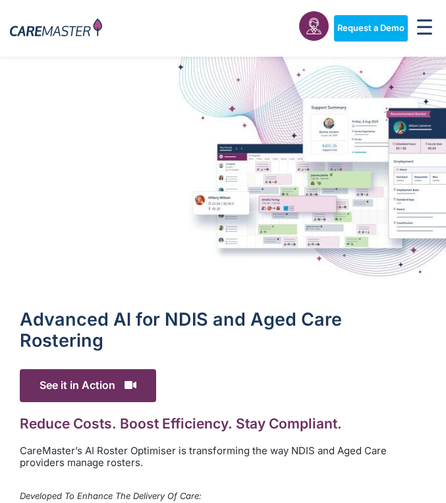 Image resolution: width=446 pixels, height=503 pixels. I want to click on h1: Advanced Al for NDIS and Aged Care Rostering, so click(223, 330).